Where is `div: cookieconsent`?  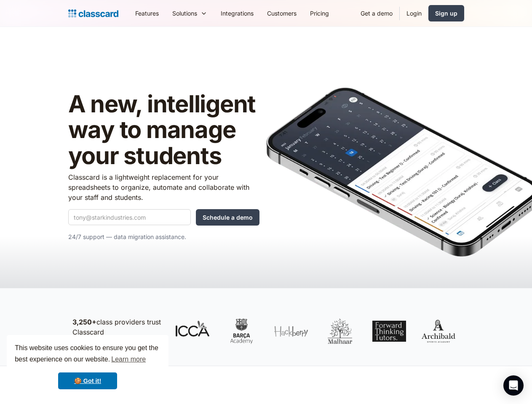 div: cookieconsent is located at coordinates (88, 366).